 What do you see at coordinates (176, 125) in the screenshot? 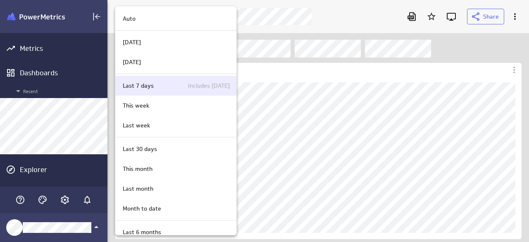
I see `div: Last week` at bounding box center [176, 125].